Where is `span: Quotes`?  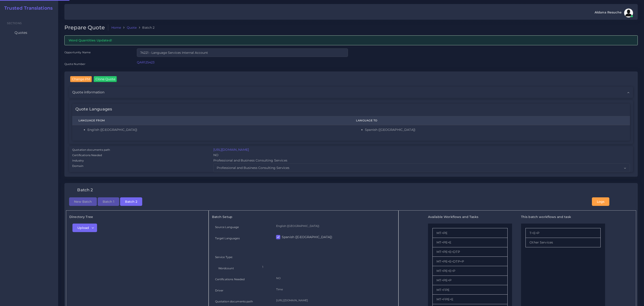
span: Quotes is located at coordinates (21, 33).